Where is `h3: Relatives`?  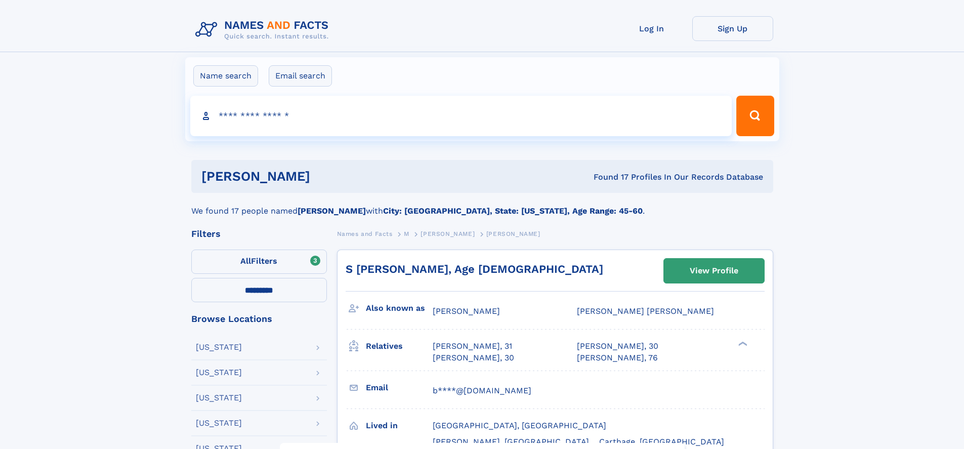 h3: Relatives is located at coordinates (399, 346).